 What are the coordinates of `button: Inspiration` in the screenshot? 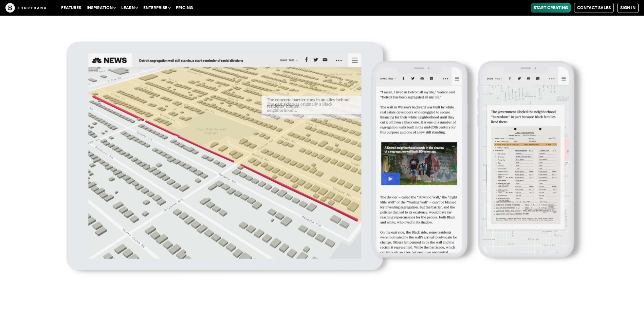 It's located at (101, 8).